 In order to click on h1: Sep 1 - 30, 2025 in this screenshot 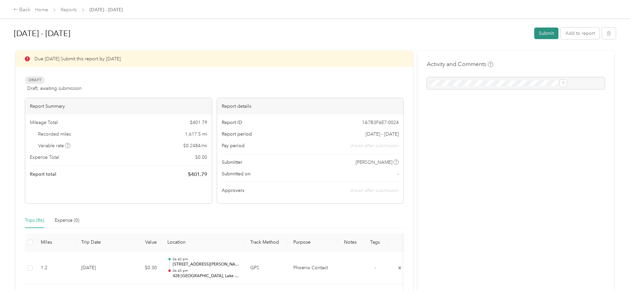, I will do `click(272, 33)`.